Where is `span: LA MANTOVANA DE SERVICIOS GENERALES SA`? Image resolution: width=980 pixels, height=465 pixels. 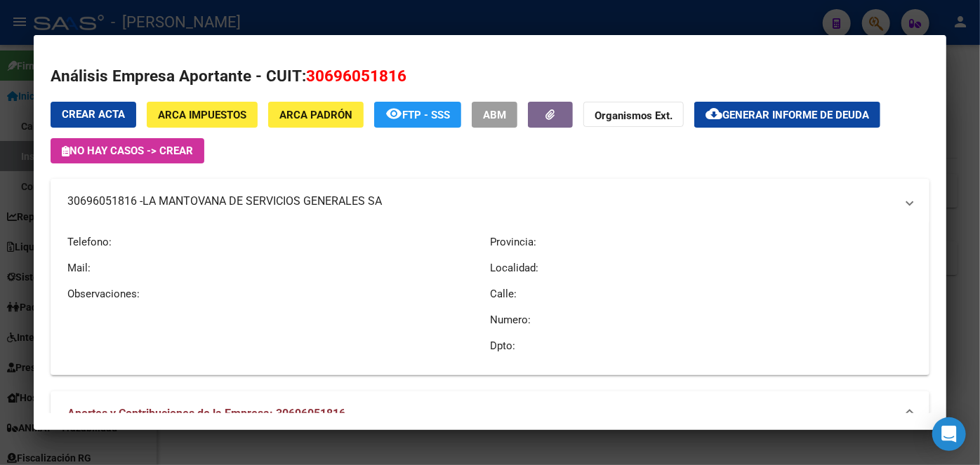 span: LA MANTOVANA DE SERVICIOS GENERALES SA is located at coordinates (262, 201).